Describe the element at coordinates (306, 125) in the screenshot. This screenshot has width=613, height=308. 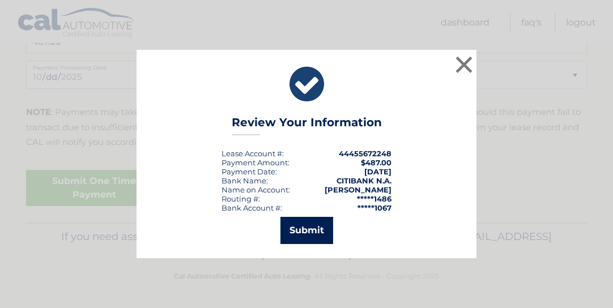
I see `h3: Review Your Information` at that location.